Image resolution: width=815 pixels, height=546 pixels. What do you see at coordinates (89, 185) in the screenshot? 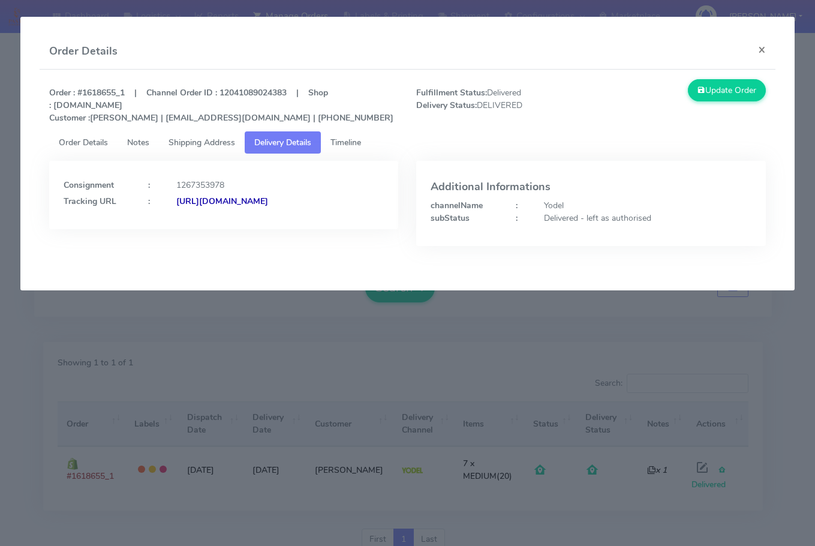
I see `strong: Consignment` at bounding box center [89, 185].